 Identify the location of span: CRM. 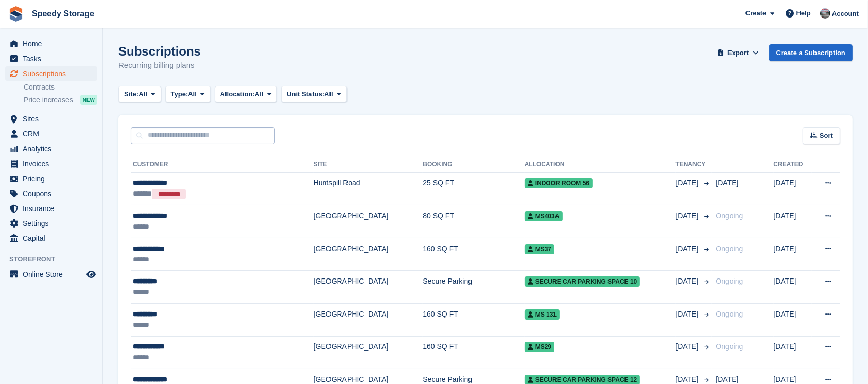
(54, 134).